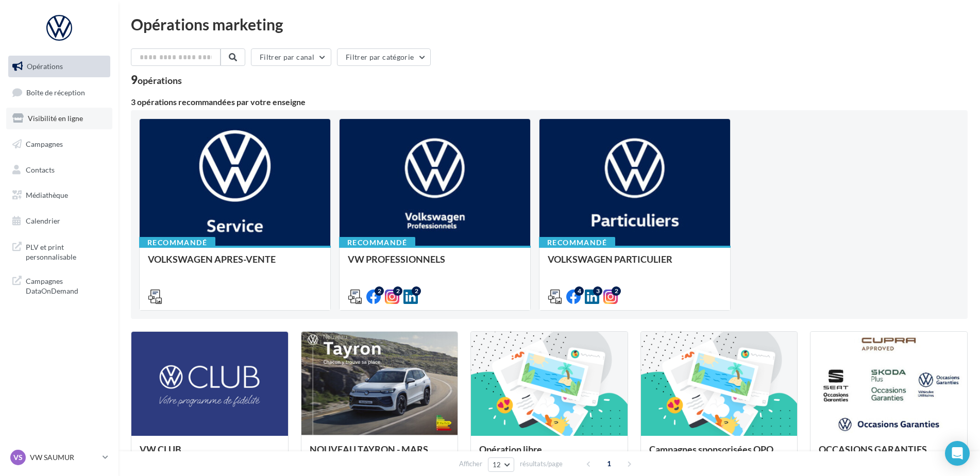 The image size is (980, 476). I want to click on a: Campagnes, so click(59, 144).